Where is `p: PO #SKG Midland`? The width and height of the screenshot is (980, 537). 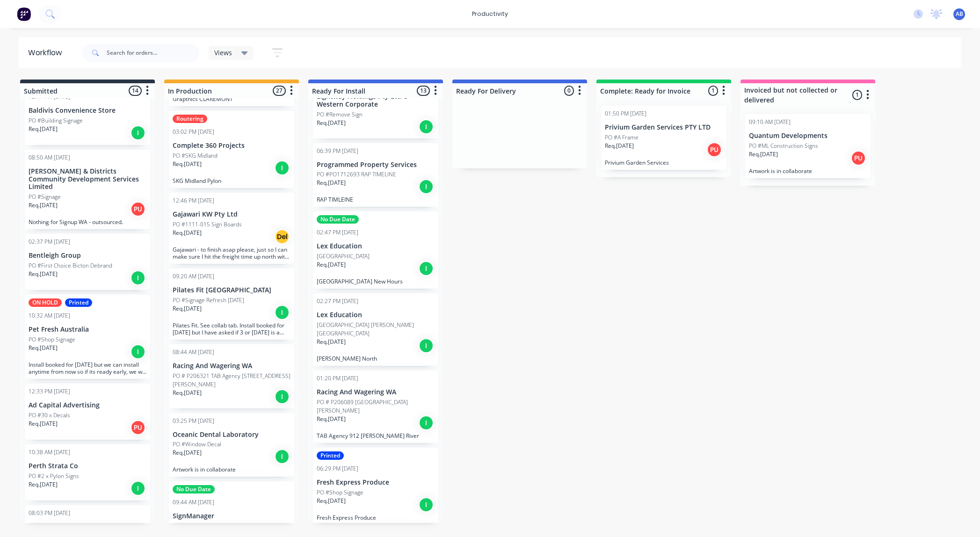
p: PO #SKG Midland is located at coordinates (195, 156).